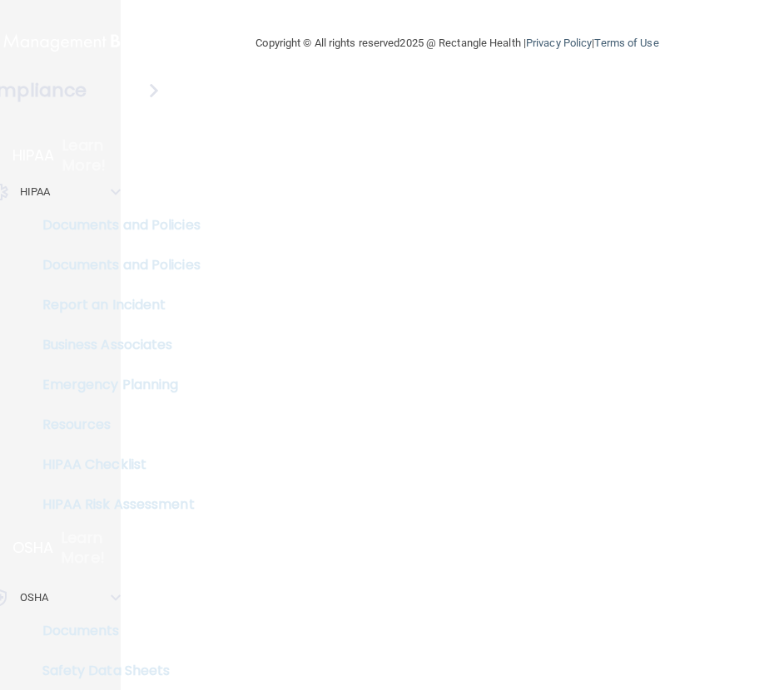 Image resolution: width=784 pixels, height=690 pixels. I want to click on p: Resources, so click(114, 425).